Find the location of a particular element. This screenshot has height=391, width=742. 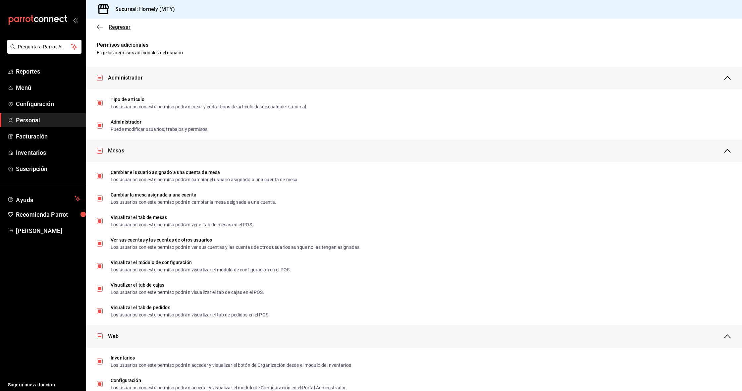

span: Web is located at coordinates (113, 336).